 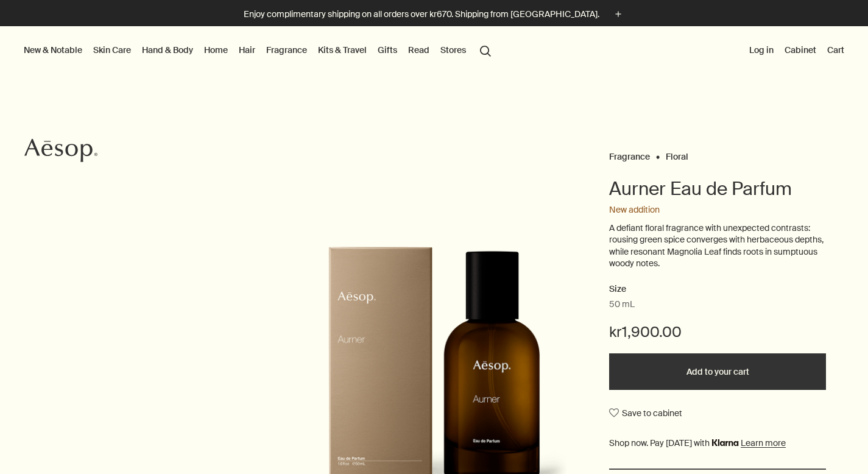 What do you see at coordinates (453, 50) in the screenshot?
I see `button: Stores` at bounding box center [453, 50].